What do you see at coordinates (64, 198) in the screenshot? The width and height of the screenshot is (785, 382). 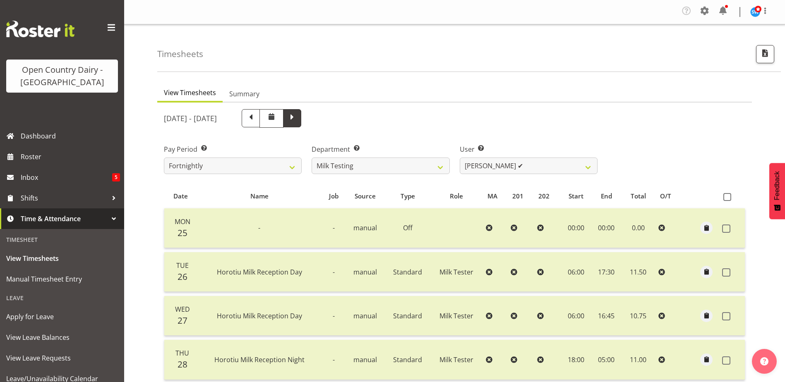 I see `span: Shifts` at bounding box center [64, 198].